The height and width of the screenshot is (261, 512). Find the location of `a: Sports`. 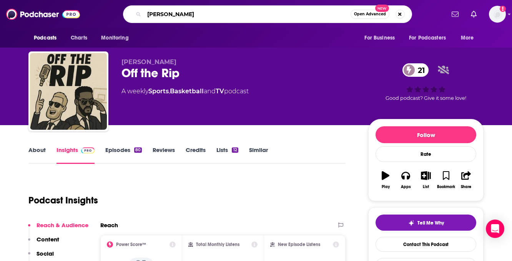

a: Sports is located at coordinates (158, 91).